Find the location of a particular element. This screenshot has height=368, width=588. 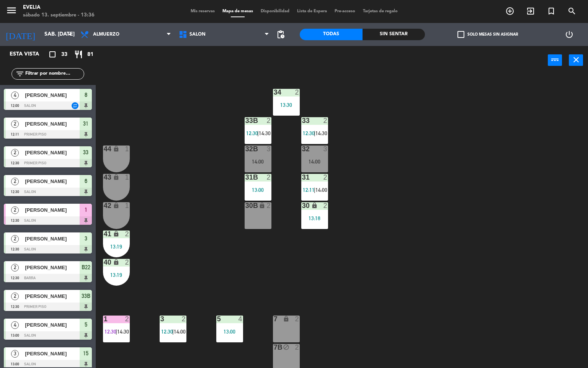

div: 44 is located at coordinates (104, 149).